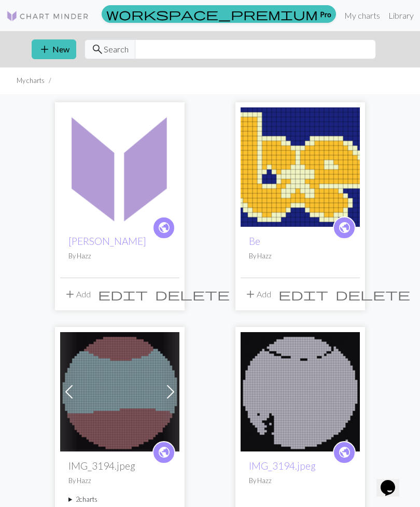 The image size is (420, 507). I want to click on a: Billie, so click(120, 165).